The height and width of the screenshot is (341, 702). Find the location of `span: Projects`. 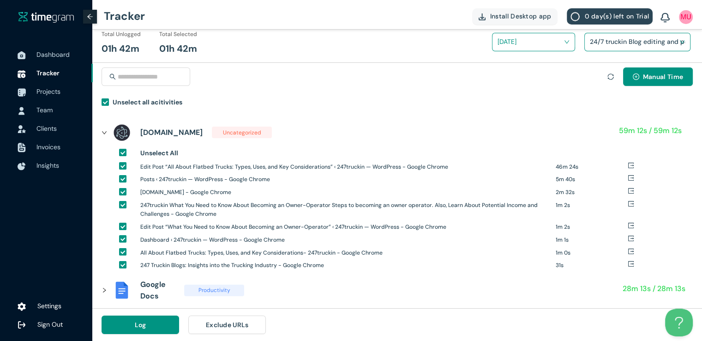

span: Projects is located at coordinates (48, 91).